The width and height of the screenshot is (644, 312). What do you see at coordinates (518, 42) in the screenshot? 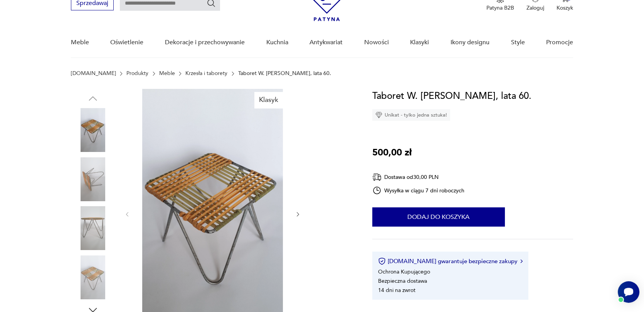
I see `a: Style` at bounding box center [518, 42].